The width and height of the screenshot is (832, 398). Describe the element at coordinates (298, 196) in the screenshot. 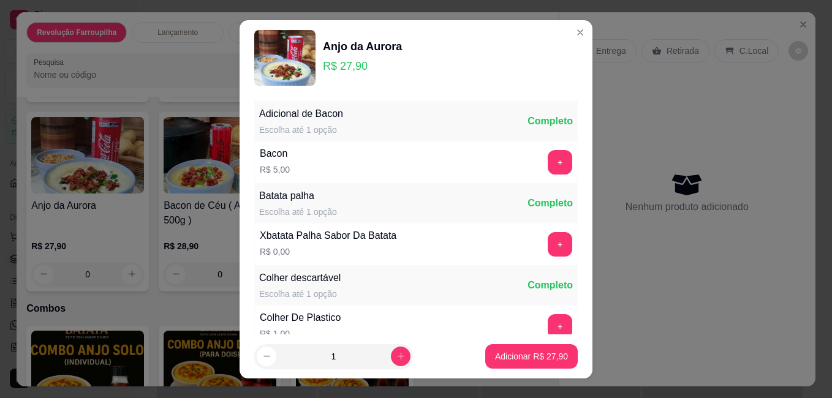

I see `div: Batata palha` at that location.